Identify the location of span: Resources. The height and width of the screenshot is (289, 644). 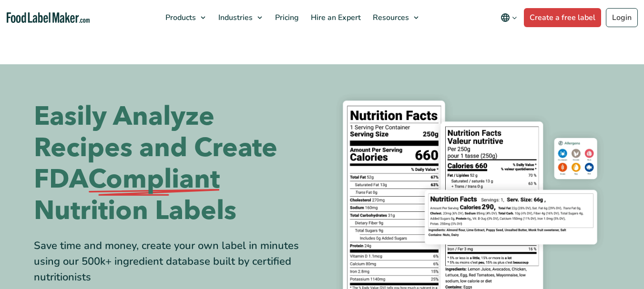
(390, 18).